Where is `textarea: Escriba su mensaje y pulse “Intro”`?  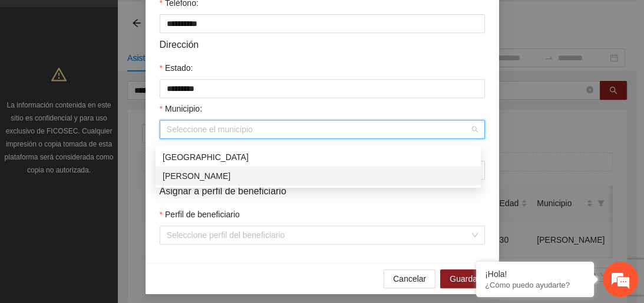
textarea: Escriba su mensaje y pulse “Intro” is located at coordinates (115, 209).